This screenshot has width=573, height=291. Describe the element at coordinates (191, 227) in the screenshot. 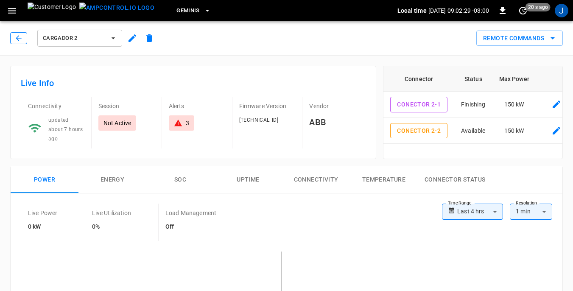

I see `h6: Off` at that location.